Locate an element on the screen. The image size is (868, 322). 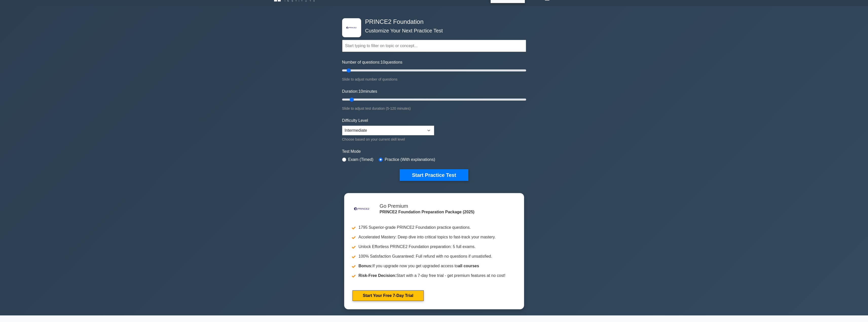
label: Duration: minutes is located at coordinates (360, 91).